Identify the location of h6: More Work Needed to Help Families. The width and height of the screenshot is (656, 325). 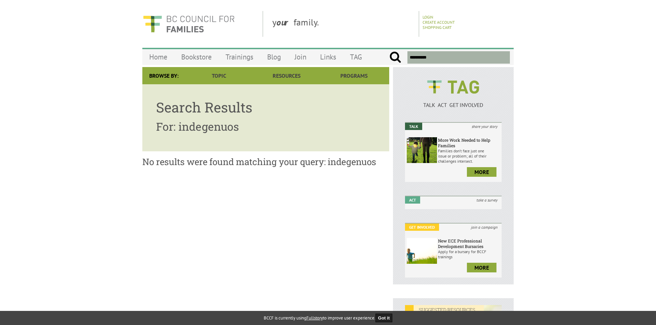
(469, 143).